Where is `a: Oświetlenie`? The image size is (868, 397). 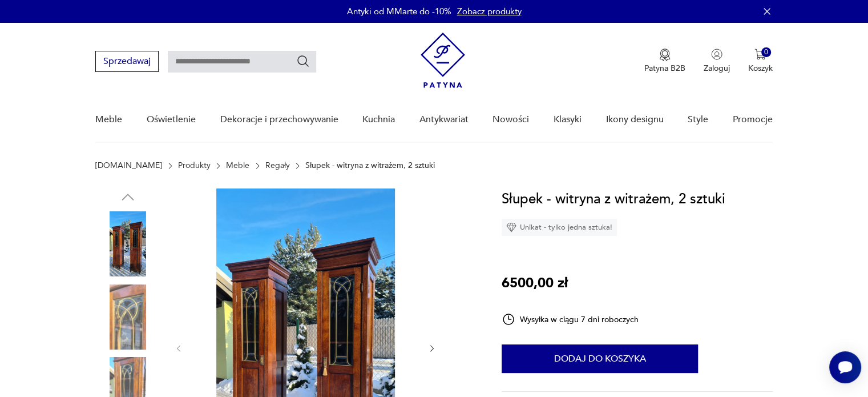
a: Oświetlenie is located at coordinates (171, 119).